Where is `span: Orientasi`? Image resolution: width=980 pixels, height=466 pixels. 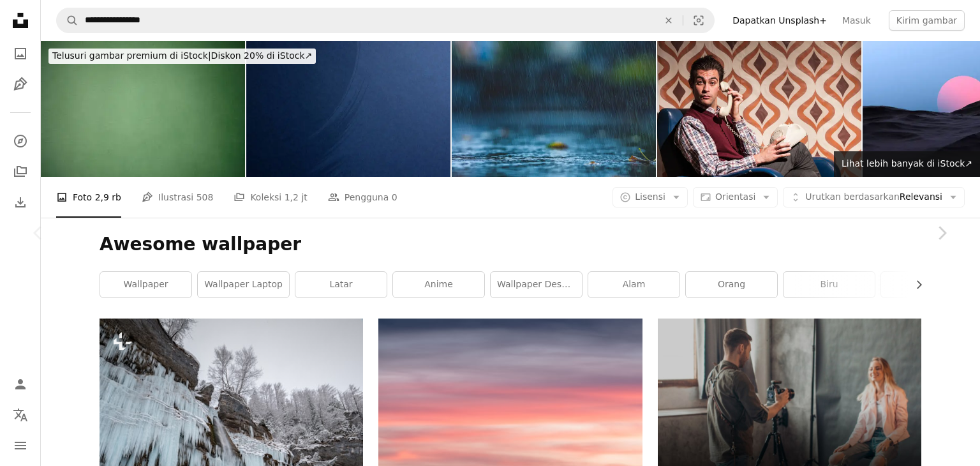 span: Orientasi is located at coordinates (735, 197).